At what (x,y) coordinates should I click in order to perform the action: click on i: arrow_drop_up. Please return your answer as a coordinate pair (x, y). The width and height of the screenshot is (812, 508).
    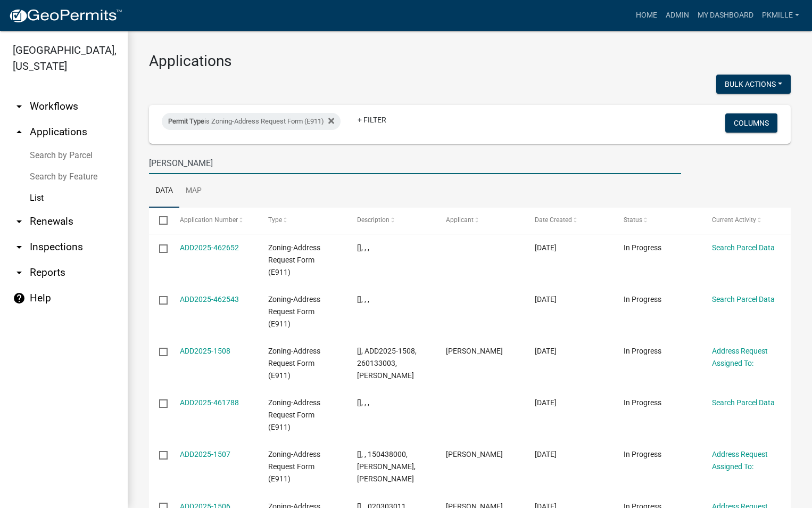
    Looking at the image, I should click on (19, 132).